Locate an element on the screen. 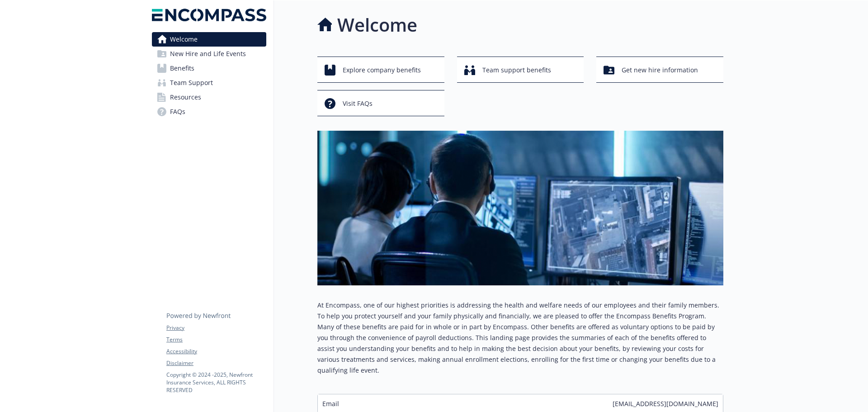  a: Privacy is located at coordinates (216, 328).